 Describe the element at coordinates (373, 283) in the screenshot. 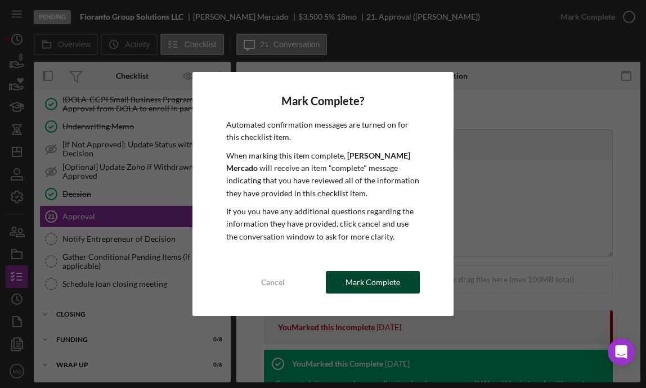

I see `button: Mark Complete` at that location.